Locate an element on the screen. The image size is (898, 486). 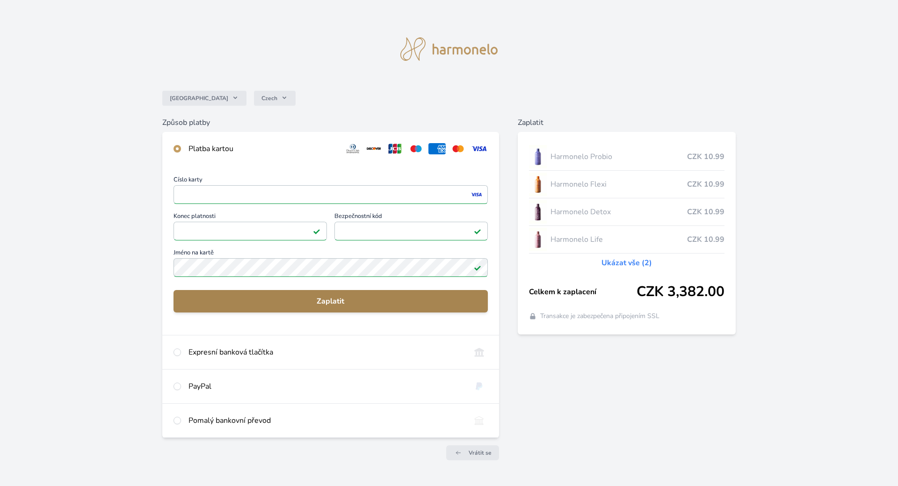
span: Zaplatit is located at coordinates (331, 301).